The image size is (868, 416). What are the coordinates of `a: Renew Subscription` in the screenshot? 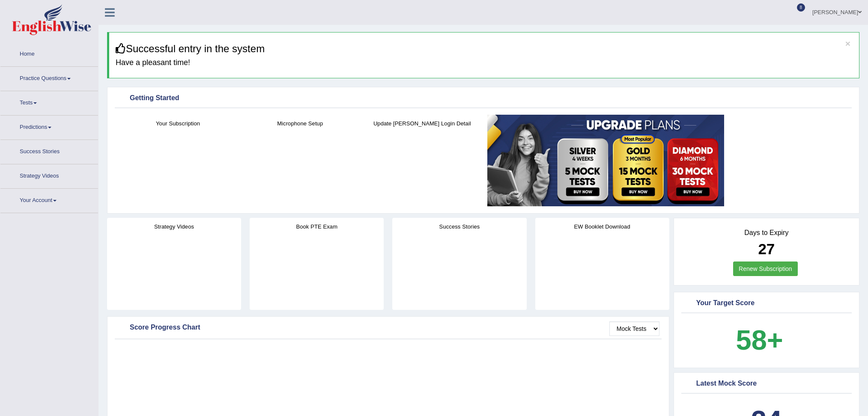 It's located at (765, 269).